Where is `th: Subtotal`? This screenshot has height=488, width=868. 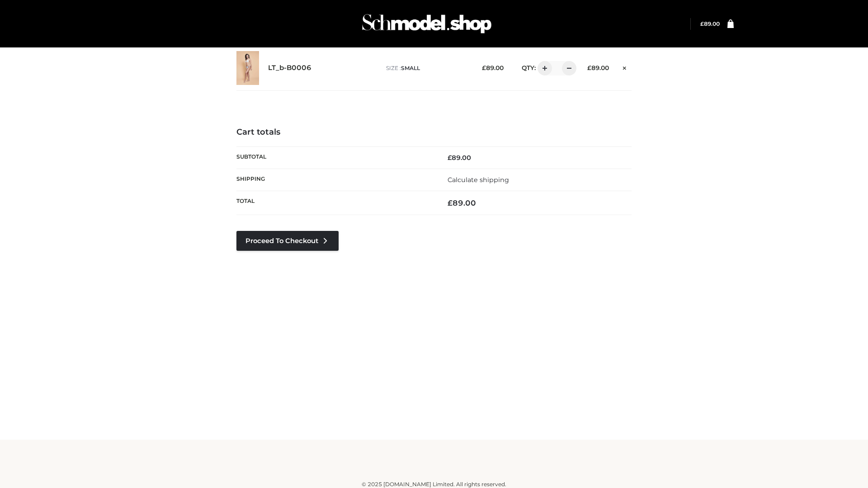
th: Subtotal is located at coordinates (335, 157).